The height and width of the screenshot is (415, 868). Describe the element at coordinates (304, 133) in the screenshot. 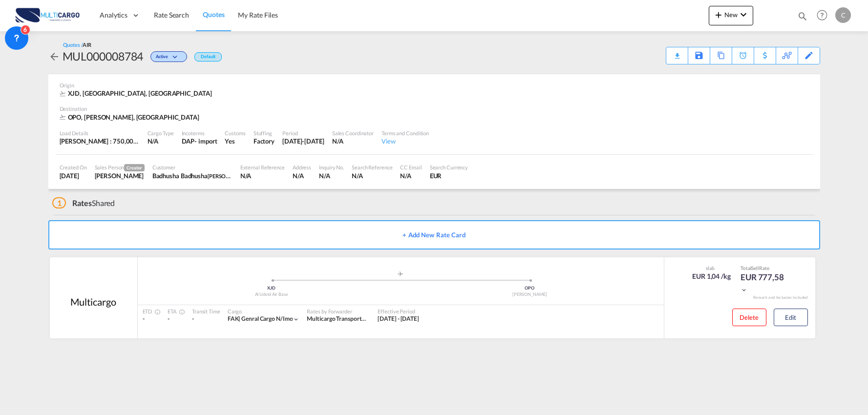

I see `div: Period` at that location.